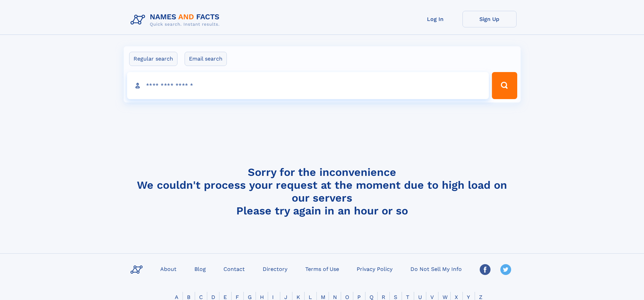 This screenshot has width=644, height=300. What do you see at coordinates (168, 268) in the screenshot?
I see `a: About` at bounding box center [168, 268].